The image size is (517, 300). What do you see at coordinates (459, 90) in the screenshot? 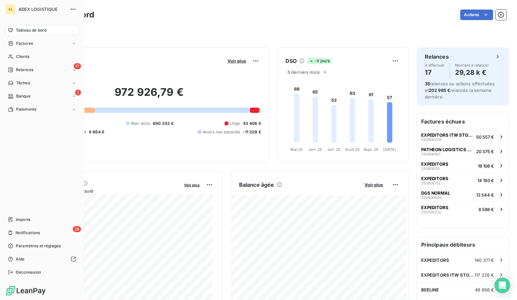
I see `span: relances ou actions effectuées et relancés la semaine dernière.` at bounding box center [459, 90].